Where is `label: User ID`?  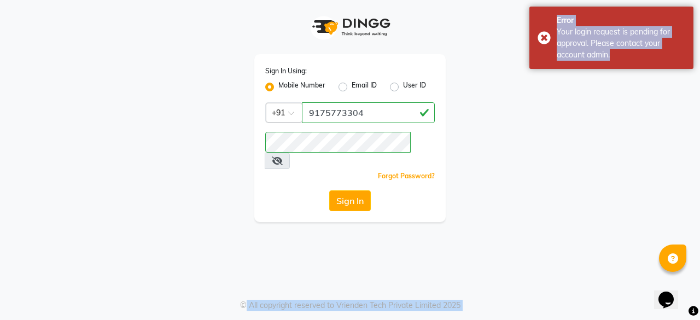 label: User ID is located at coordinates (415, 87).